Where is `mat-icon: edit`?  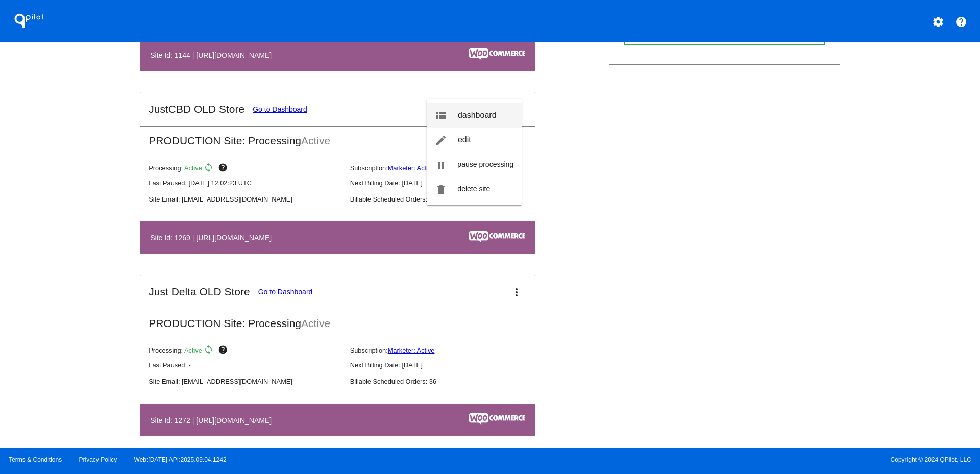
mat-icon: edit is located at coordinates (441, 140).